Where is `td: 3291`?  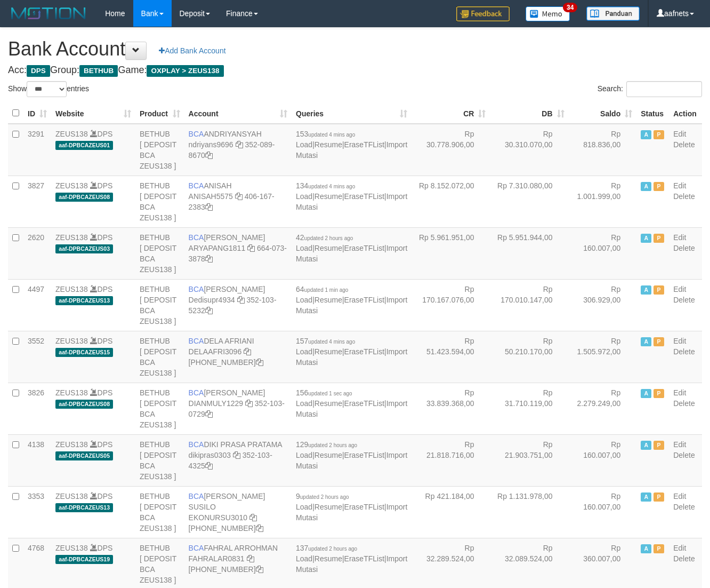 td: 3291 is located at coordinates (37, 150).